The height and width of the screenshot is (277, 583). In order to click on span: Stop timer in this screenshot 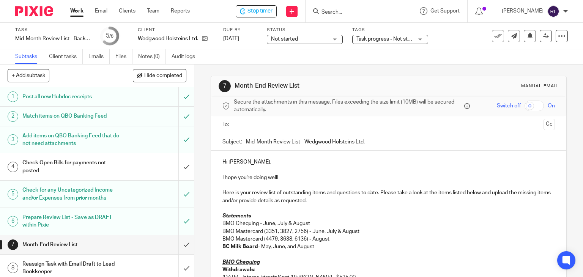, I will do `click(260, 11)`.